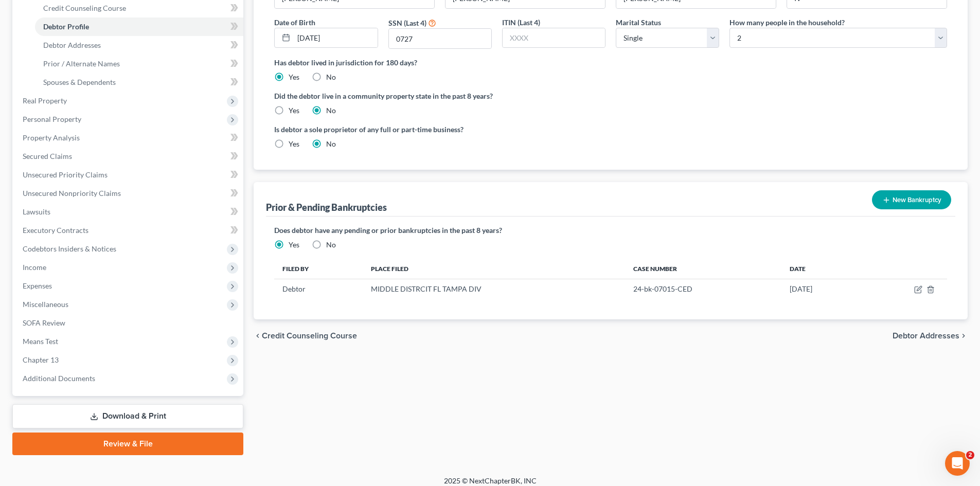 Image resolution: width=980 pixels, height=486 pixels. I want to click on i: chevron_left, so click(258, 336).